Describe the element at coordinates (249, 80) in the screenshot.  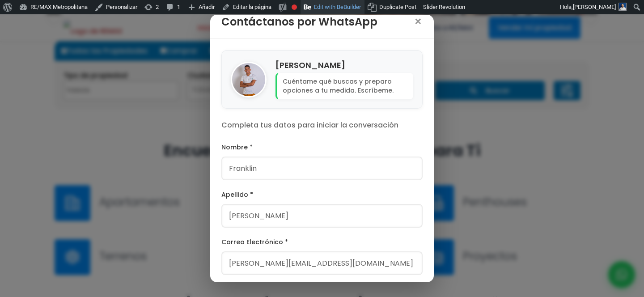
I see `img: Franklin Marte` at that location.